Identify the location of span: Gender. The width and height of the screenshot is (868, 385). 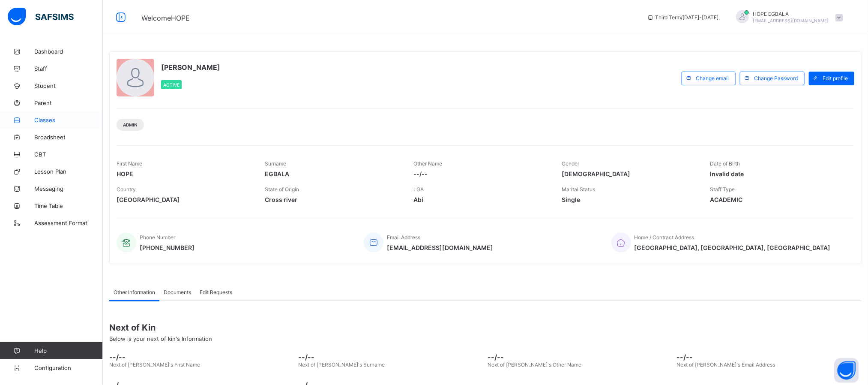
(570, 163).